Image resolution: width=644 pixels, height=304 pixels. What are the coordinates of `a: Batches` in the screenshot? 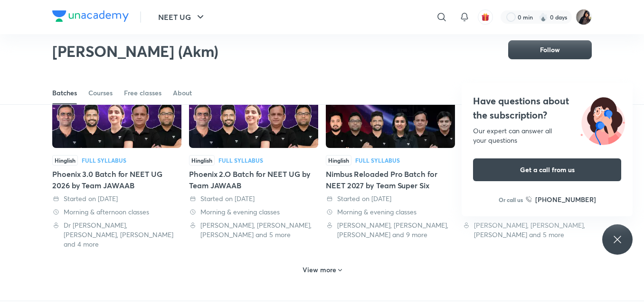 It's located at (65, 93).